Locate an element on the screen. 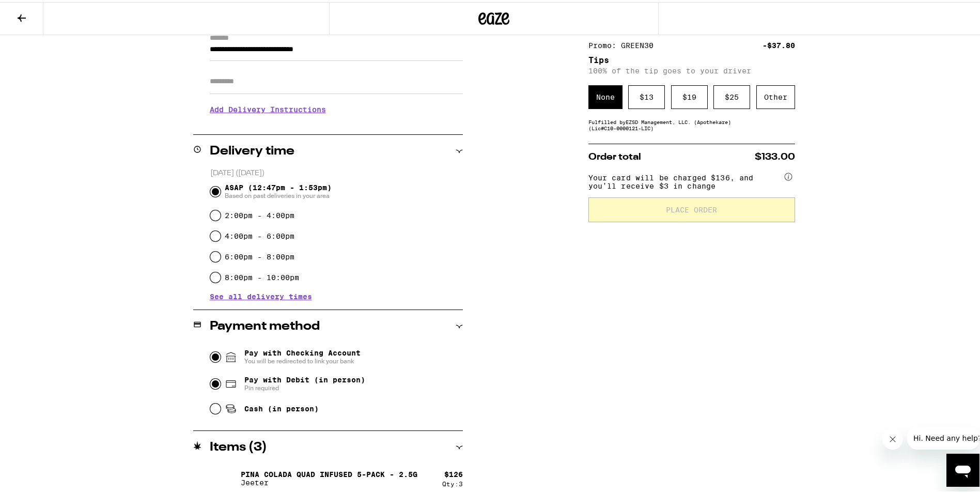 The height and width of the screenshot is (493, 980). div: $ 126 is located at coordinates (453, 472).